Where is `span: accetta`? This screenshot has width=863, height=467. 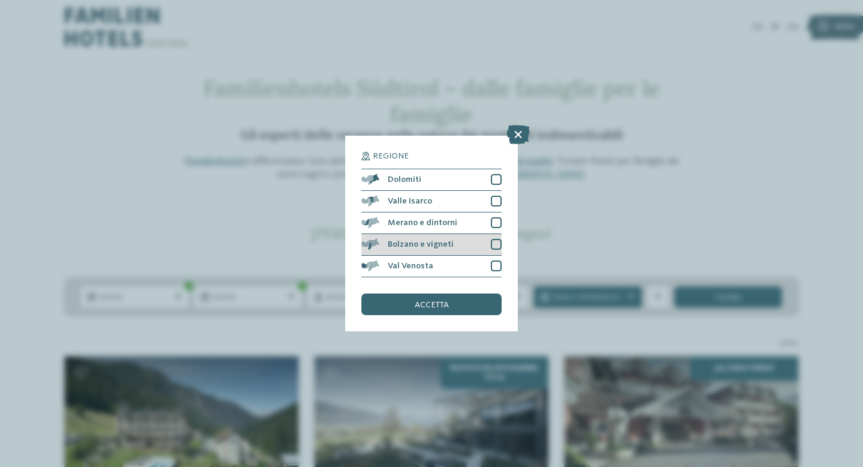 span: accetta is located at coordinates (432, 305).